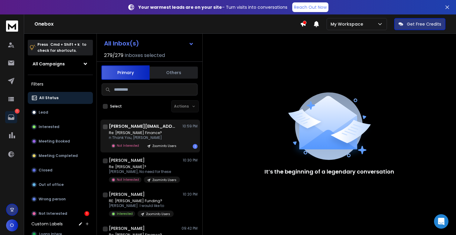 The width and height of the screenshot is (456, 235). What do you see at coordinates (348, 24) in the screenshot?
I see `p: My Workspace` at bounding box center [348, 24].